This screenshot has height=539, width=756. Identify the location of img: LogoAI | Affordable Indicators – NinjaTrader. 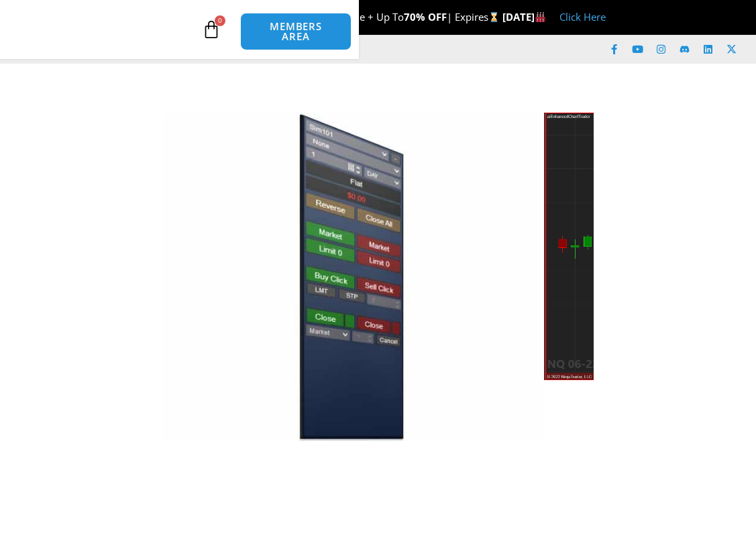
(111, 30).